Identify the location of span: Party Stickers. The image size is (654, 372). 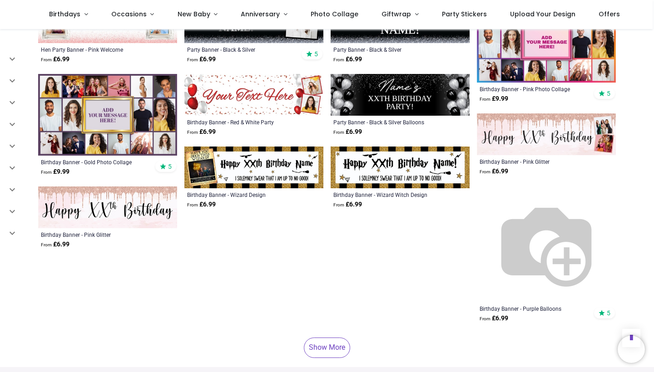
(464, 14).